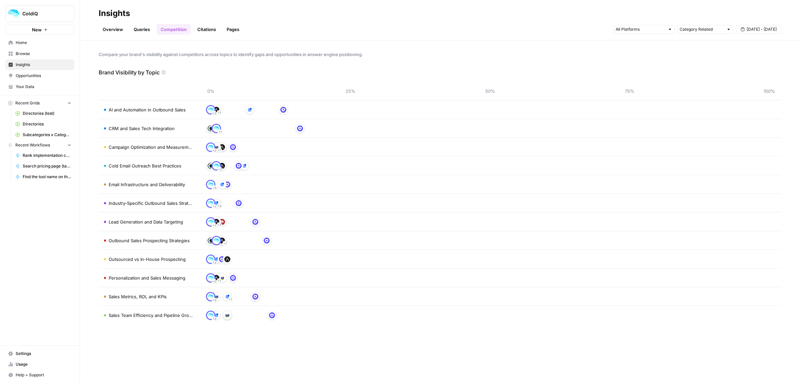  I want to click on button: Workspace: ColdiQ, so click(40, 14).